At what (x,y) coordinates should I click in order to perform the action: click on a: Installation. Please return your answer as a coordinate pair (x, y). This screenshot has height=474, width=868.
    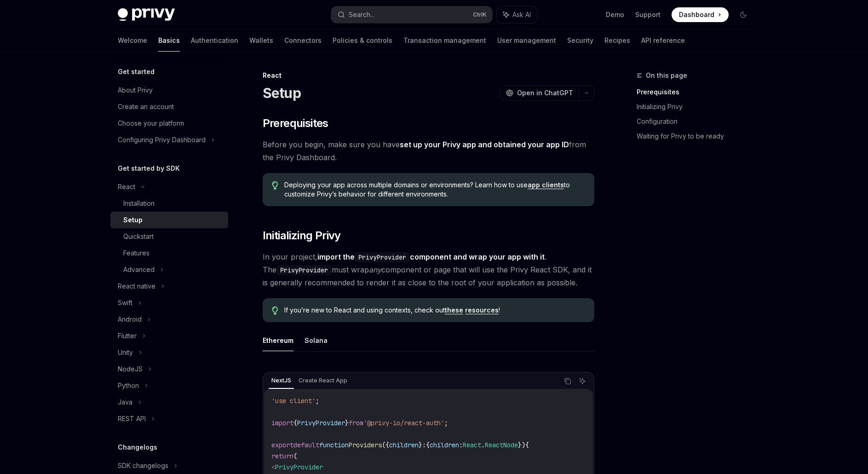
    Looking at the image, I should click on (169, 203).